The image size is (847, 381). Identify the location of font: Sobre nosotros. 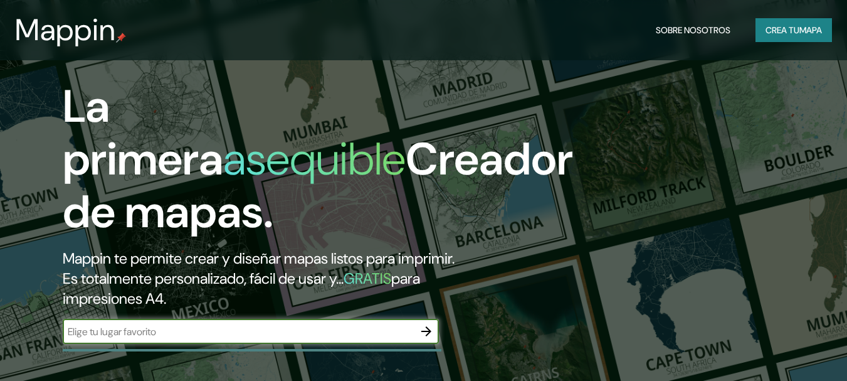
(693, 30).